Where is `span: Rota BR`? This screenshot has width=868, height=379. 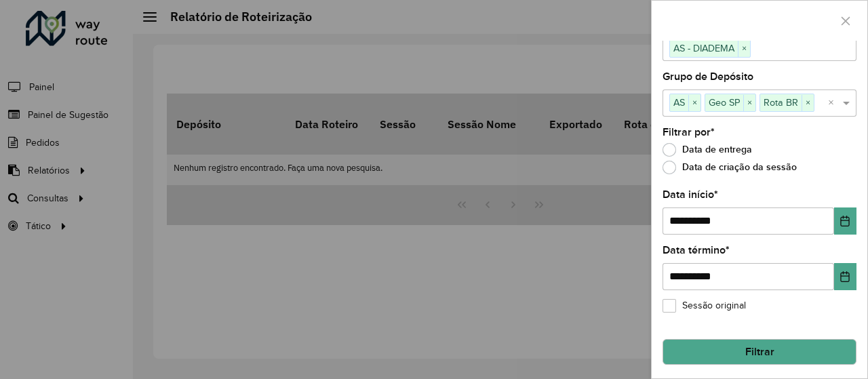 span: Rota BR is located at coordinates (781, 102).